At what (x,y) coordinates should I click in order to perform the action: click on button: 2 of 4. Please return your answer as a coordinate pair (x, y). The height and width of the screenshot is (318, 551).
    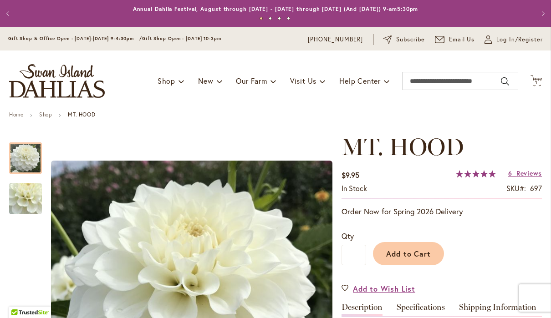
    Looking at the image, I should click on (270, 18).